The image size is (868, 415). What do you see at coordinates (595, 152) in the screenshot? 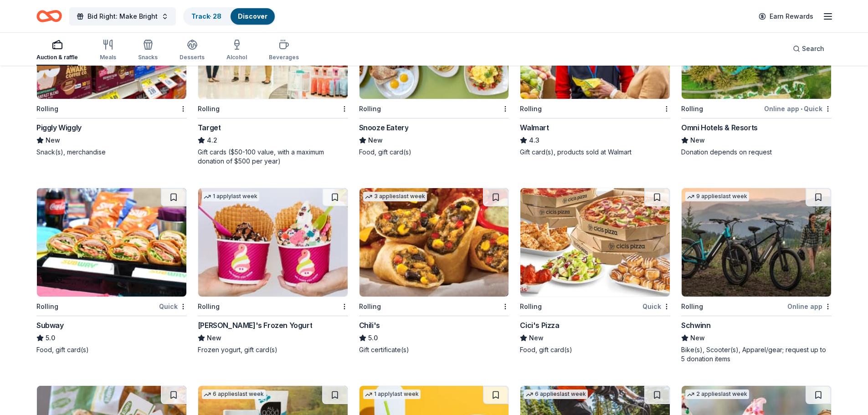
I see `div: Gift card(s), products sold at Walmart` at bounding box center [595, 152].